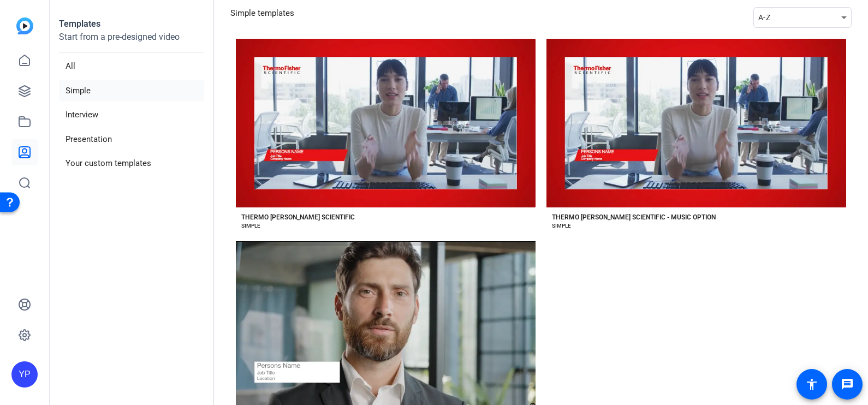 The width and height of the screenshot is (868, 405). Describe the element at coordinates (812, 385) in the screenshot. I see `mat-icon: accessibility` at that location.